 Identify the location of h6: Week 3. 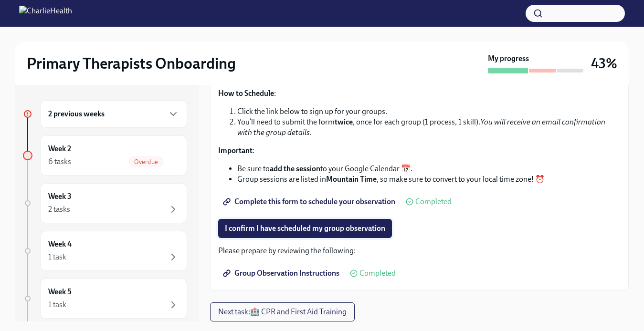
(60, 197).